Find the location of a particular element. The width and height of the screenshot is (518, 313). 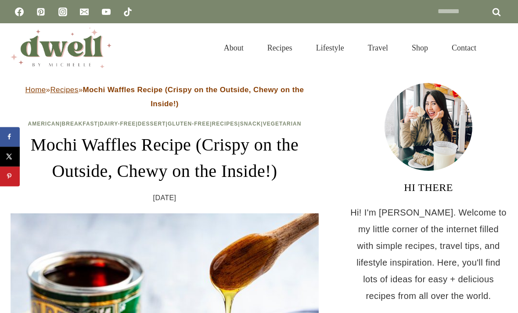

a: Breakfast is located at coordinates (80, 124).